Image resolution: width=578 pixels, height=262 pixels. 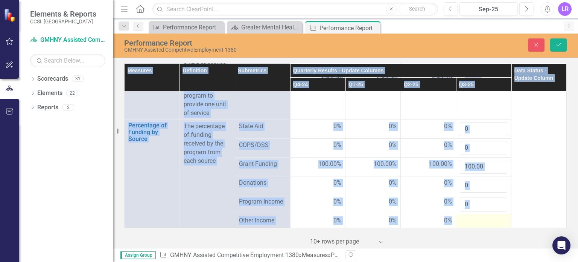 What do you see at coordinates (10, 15) in the screenshot?
I see `img: ClearPoint Strategy` at bounding box center [10, 15].